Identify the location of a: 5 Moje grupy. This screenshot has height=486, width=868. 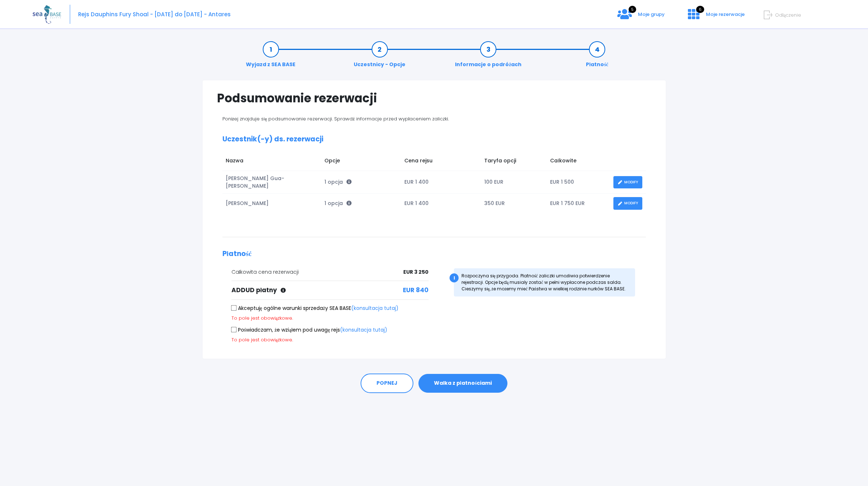
(641, 17).